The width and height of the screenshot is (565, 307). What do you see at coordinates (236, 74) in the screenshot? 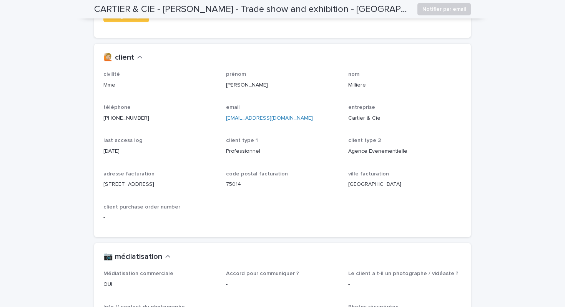
I see `span: prénom` at bounding box center [236, 74].